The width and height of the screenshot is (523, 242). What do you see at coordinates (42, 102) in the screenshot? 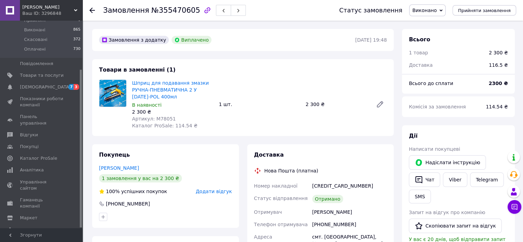
I see `span: Показники роботи компанії` at bounding box center [42, 102].